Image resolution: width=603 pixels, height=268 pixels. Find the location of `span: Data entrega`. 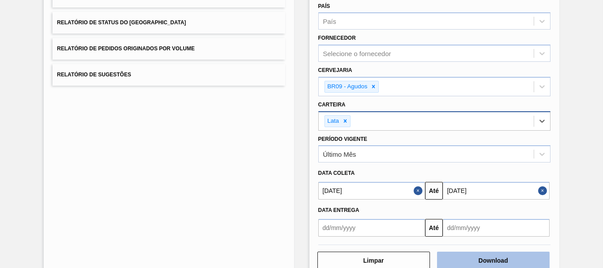

span: Data entrega is located at coordinates (339, 210).